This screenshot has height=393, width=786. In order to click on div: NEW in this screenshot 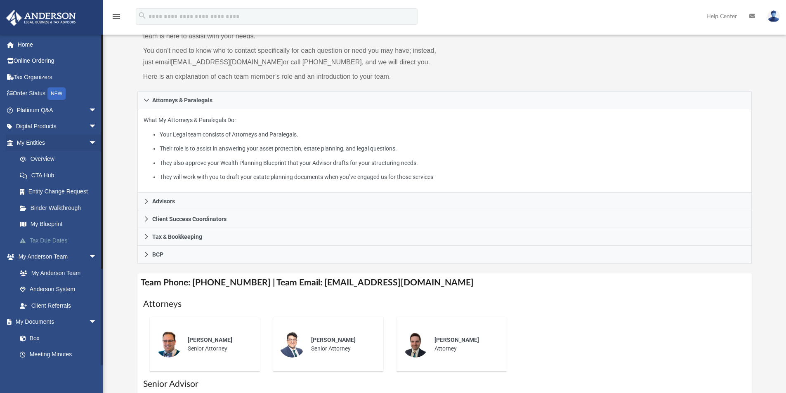, I will do `click(57, 94)`.